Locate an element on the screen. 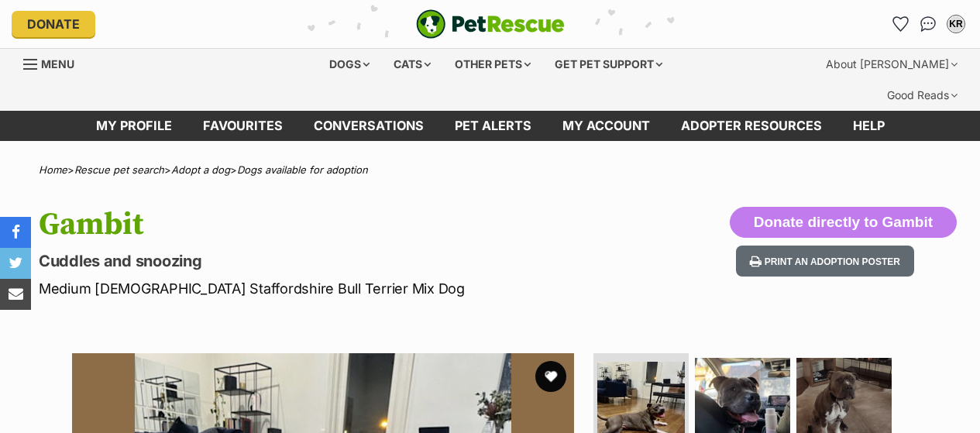 This screenshot has width=980, height=433. a: Adopt a dog is located at coordinates (200, 170).